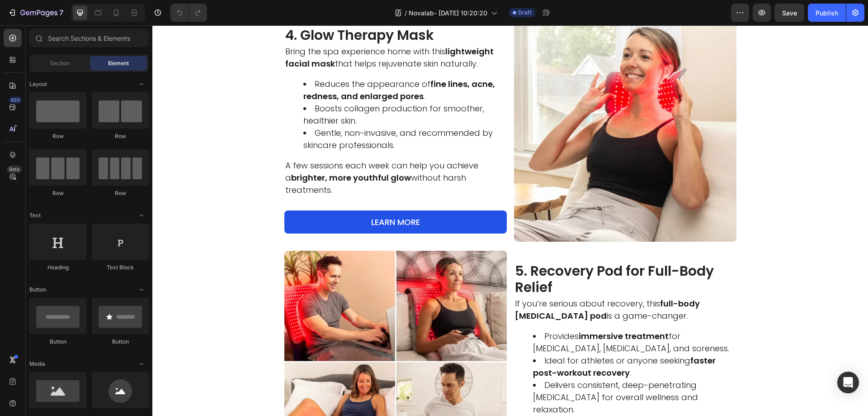  Describe the element at coordinates (789, 12) in the screenshot. I see `button: Save` at that location.